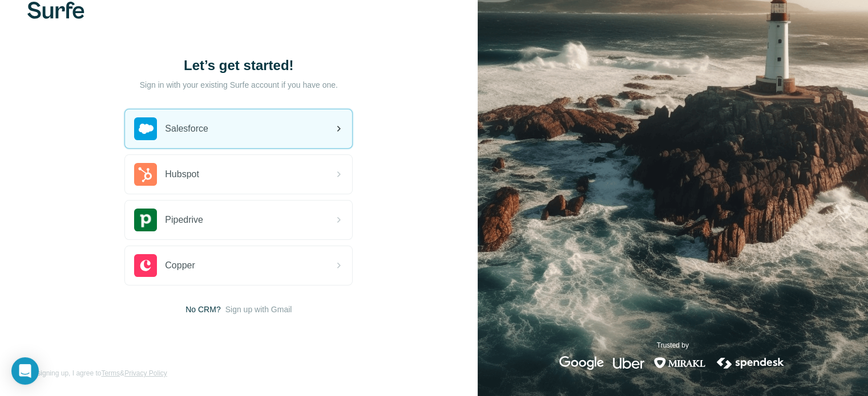 The image size is (868, 396). What do you see at coordinates (259, 310) in the screenshot?
I see `button: Sign up with Gmail` at bounding box center [259, 310].